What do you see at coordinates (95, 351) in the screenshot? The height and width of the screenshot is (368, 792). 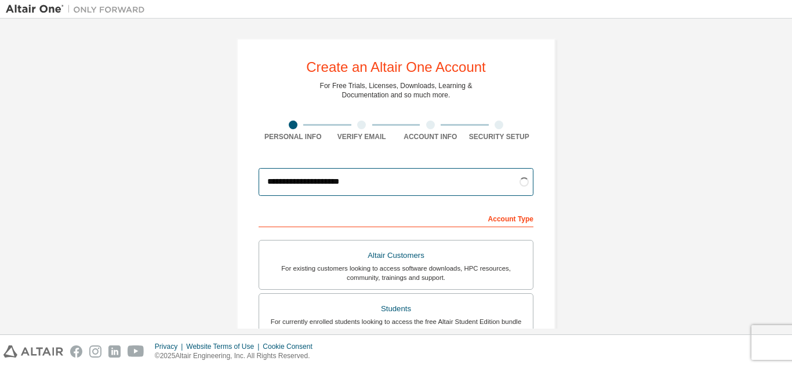 I see `img: instagram.svg` at bounding box center [95, 351].